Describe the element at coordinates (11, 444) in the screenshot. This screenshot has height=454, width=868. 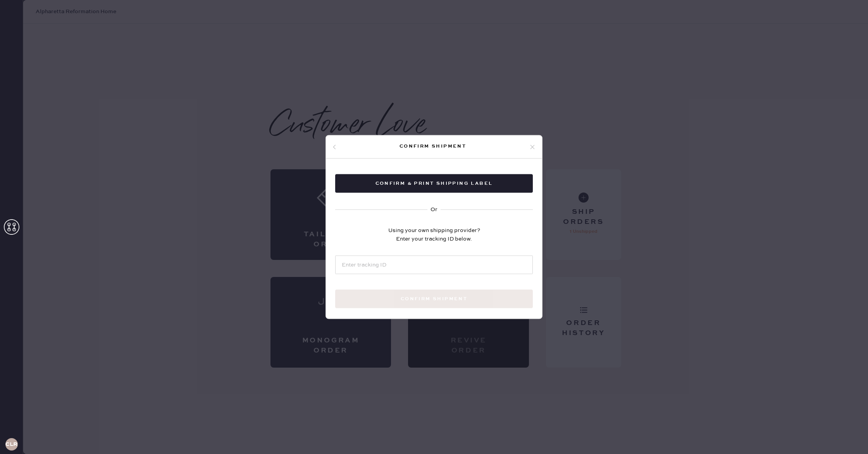
I see `h3: CLR` at that location.